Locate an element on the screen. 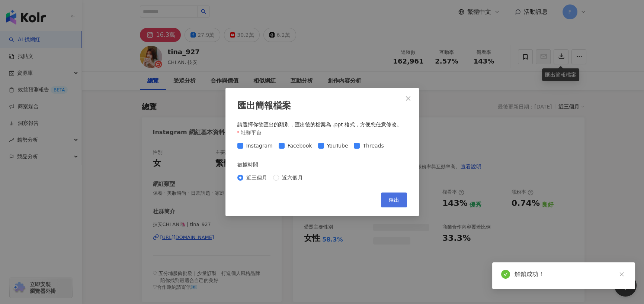  button: Close is located at coordinates (408, 98).